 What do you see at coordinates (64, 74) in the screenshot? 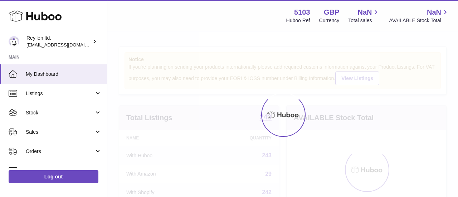
I see `span: My Dashboard` at bounding box center [64, 74].